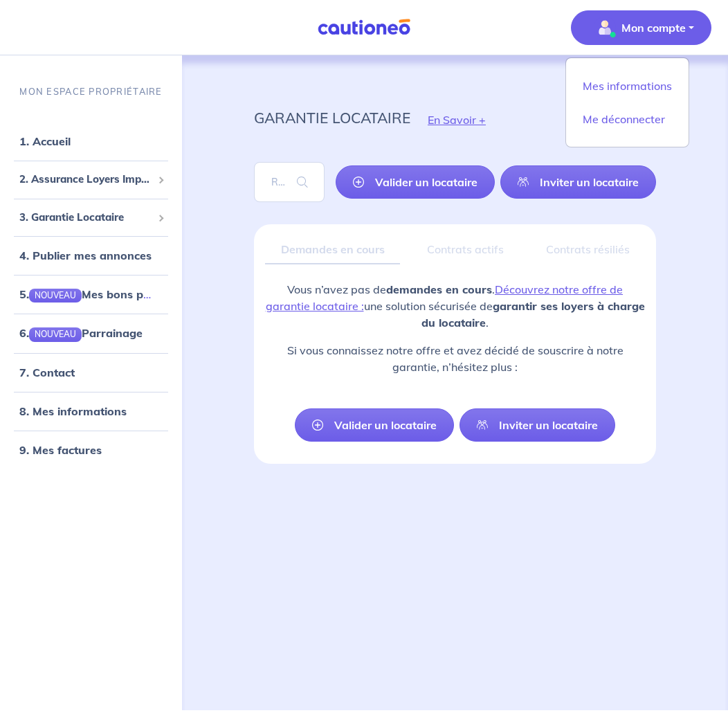 Image resolution: width=728 pixels, height=713 pixels. What do you see at coordinates (85, 255) in the screenshot?
I see `a: 4. Publier mes annonces` at bounding box center [85, 255].